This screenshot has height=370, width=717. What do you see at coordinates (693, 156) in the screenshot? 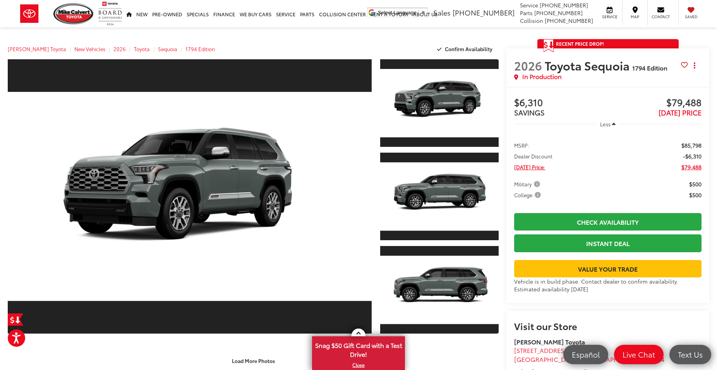
I see `span: -$6,310` at bounding box center [693, 156].